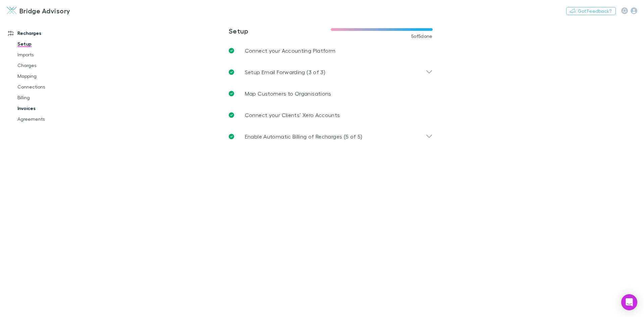 This screenshot has height=317, width=644. Describe the element at coordinates (280, 31) in the screenshot. I see `h3: Setup` at that location.